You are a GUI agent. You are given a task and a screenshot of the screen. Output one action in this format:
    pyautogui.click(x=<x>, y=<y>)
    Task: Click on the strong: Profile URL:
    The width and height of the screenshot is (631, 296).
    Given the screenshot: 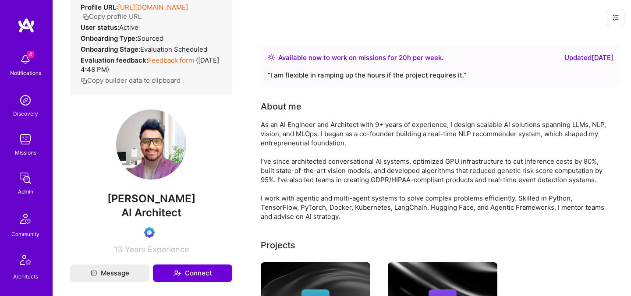 What is the action you would take?
    pyautogui.click(x=99, y=7)
    